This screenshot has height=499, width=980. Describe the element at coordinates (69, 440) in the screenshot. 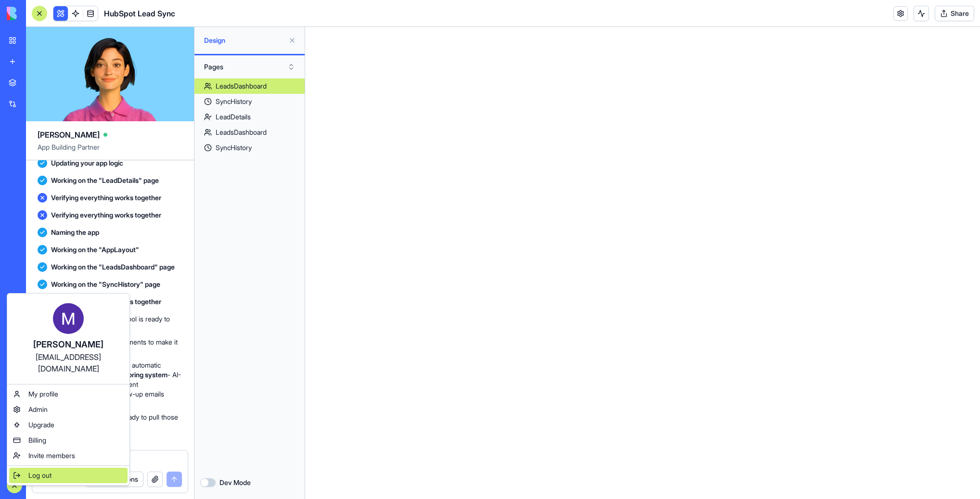

I see `a: Billing` at that location.